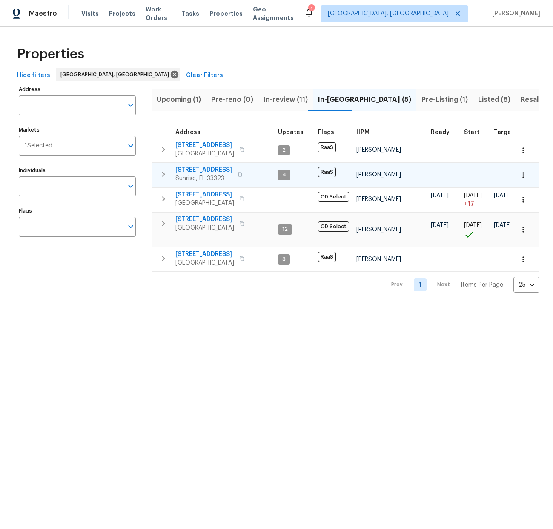 This screenshot has width=553, height=529. Describe the element at coordinates (445, 100) in the screenshot. I see `span: Pre-Listing (1)` at that location.